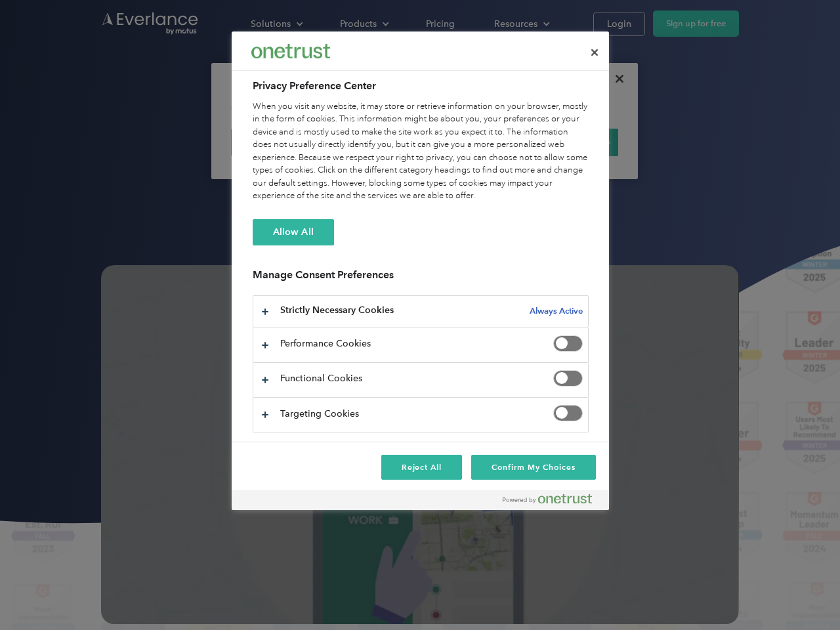 The width and height of the screenshot is (840, 630). What do you see at coordinates (547, 498) in the screenshot?
I see `img: Powered by OneTrust Opens in a new Tab` at bounding box center [547, 498].